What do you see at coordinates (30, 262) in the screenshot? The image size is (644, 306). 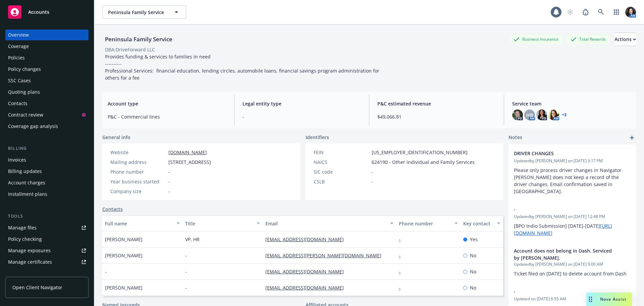 I see `div: Manage certificates` at bounding box center [30, 262].